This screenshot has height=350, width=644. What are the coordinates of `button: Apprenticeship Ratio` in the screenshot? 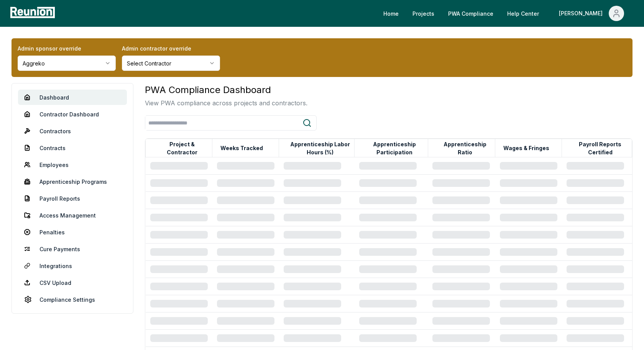 It's located at (464, 148).